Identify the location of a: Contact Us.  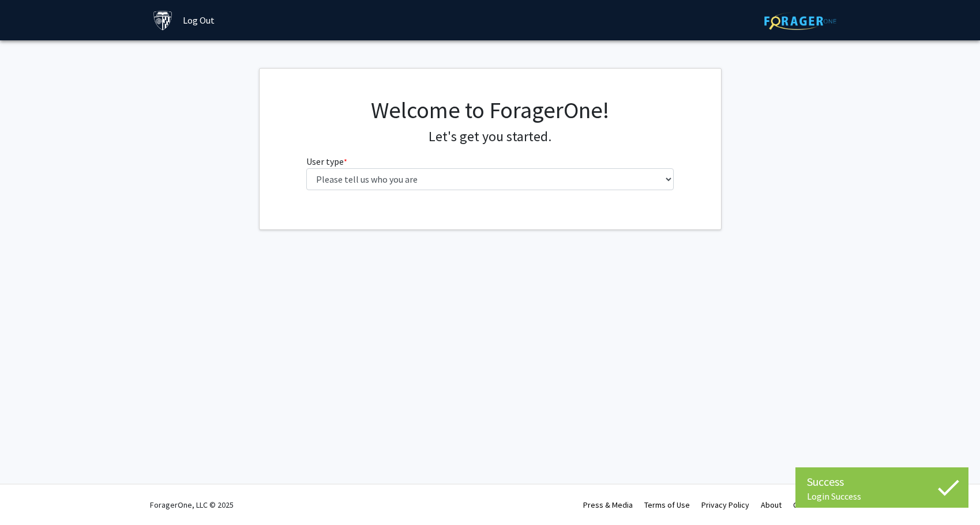
(812, 505).